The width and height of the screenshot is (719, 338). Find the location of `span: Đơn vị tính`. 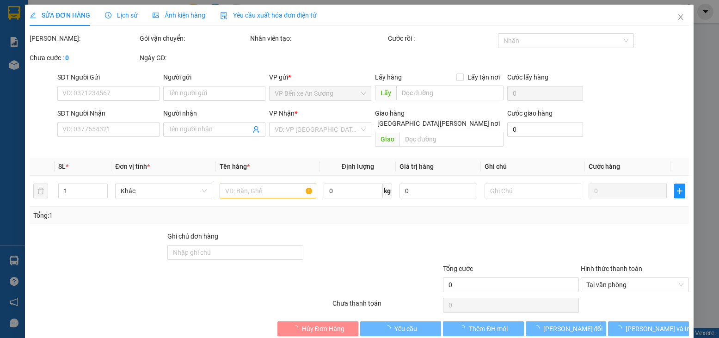

span: Đơn vị tính is located at coordinates (133, 166).